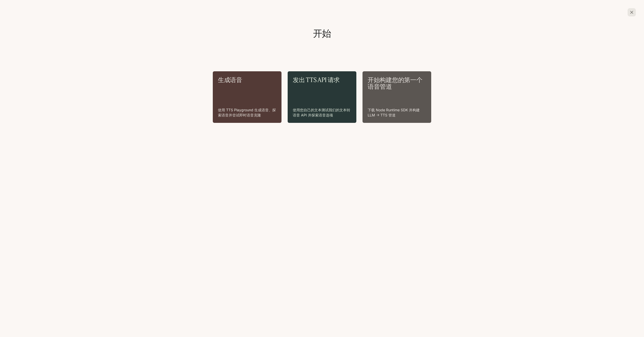  What do you see at coordinates (322, 80) in the screenshot?
I see `p: 发出 TTS API 请求` at bounding box center [322, 80].